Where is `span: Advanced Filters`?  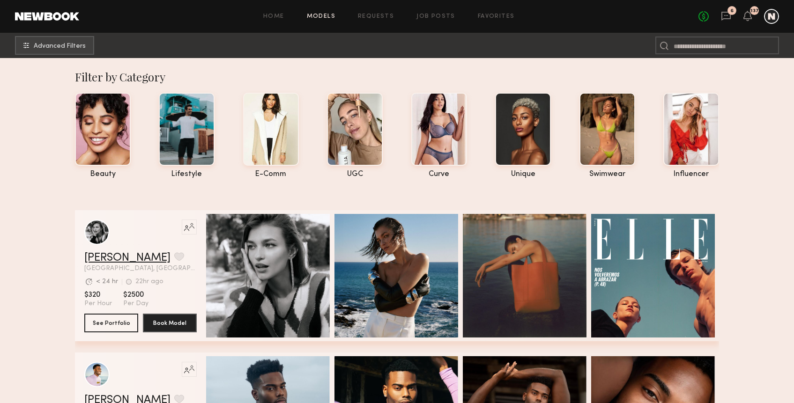
span: Advanced Filters is located at coordinates (59, 46).